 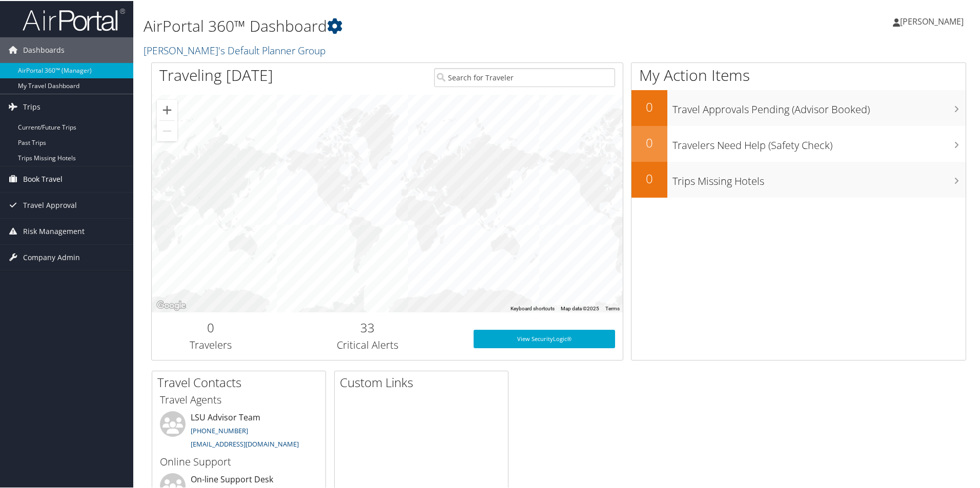 I want to click on button: Keyboard shortcuts, so click(x=533, y=308).